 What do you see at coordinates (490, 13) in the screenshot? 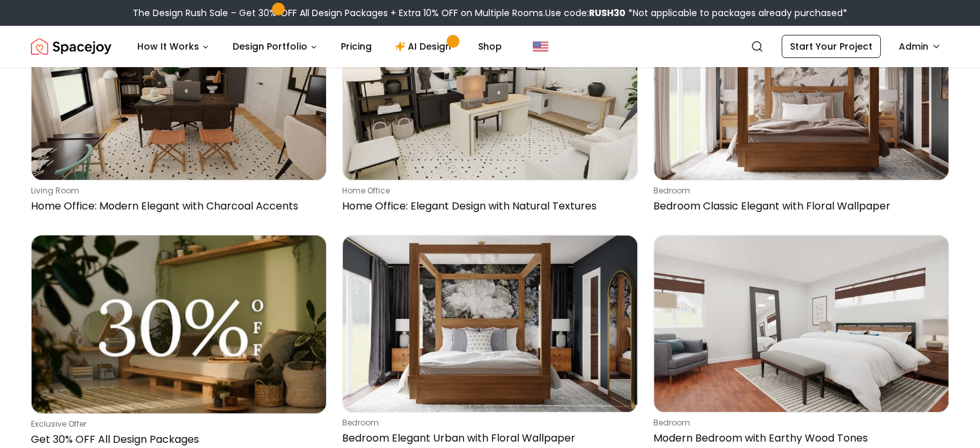
I see `div: The Design Rush Sale – Get 30% OFF All Design Packages + Extra 10% OFF on Multiple Rooms.` at bounding box center [490, 13].